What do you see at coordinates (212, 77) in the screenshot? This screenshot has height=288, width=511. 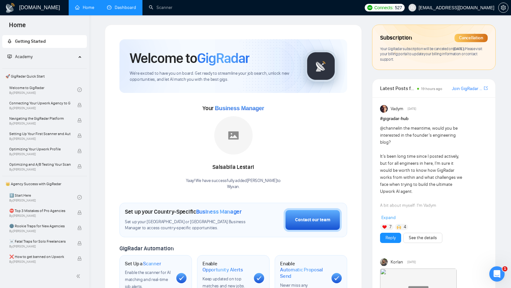 I see `span: We're excited to have you on board. Get ready to streamline your job search, unlock new opportuni...` at bounding box center [212, 77].